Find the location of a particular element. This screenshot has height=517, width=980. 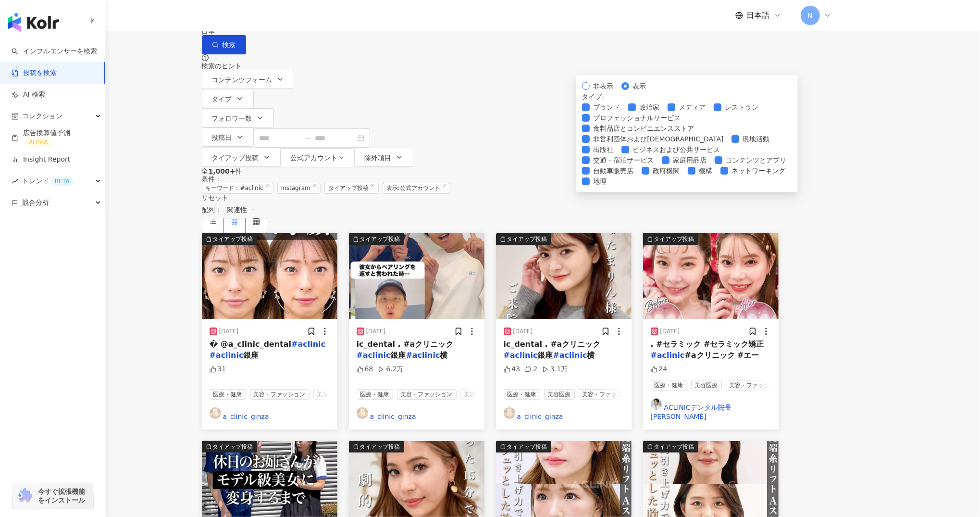

span: フォロワー数 is located at coordinates (232, 118).